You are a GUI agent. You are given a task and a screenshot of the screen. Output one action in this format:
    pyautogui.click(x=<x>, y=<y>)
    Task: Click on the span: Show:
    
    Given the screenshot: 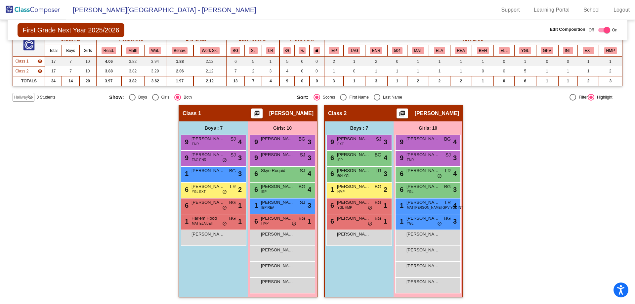 What is the action you would take?
    pyautogui.click(x=116, y=97)
    